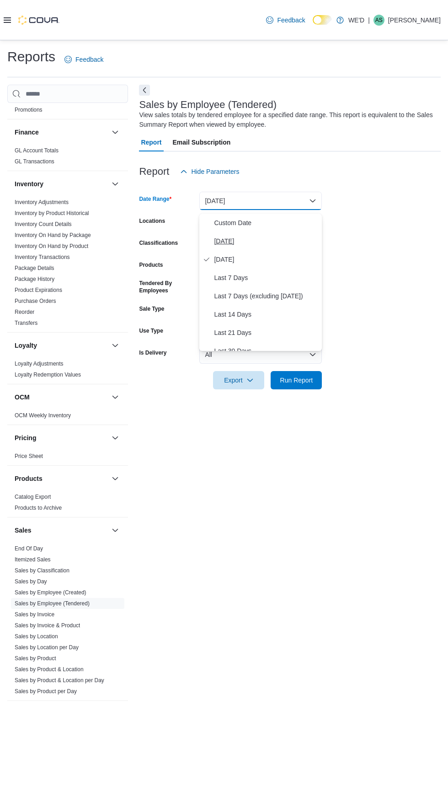  What do you see at coordinates (288, 120) in the screenshot?
I see `div: View sales totals by tendered employee for a specified date range. This report is equivalent to t...` at bounding box center [288, 120].